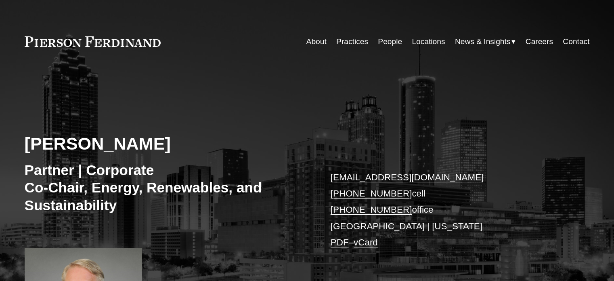 The height and width of the screenshot is (281, 614). Describe the element at coordinates (483, 42) in the screenshot. I see `span: News & Insights` at that location.